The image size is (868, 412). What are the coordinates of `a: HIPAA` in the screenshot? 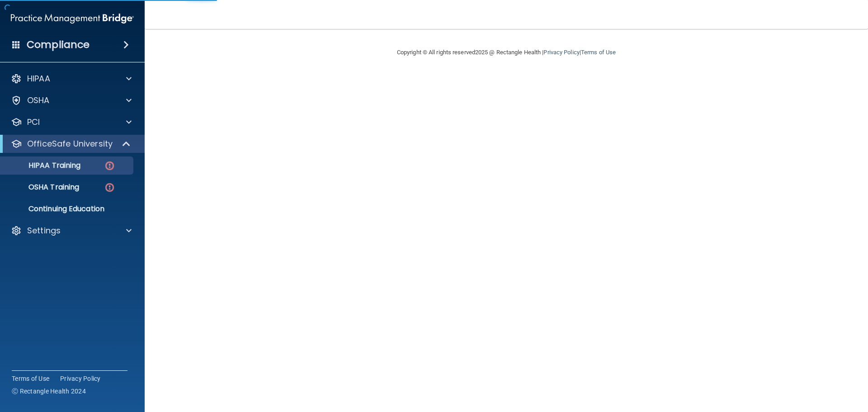 It's located at (71, 79).